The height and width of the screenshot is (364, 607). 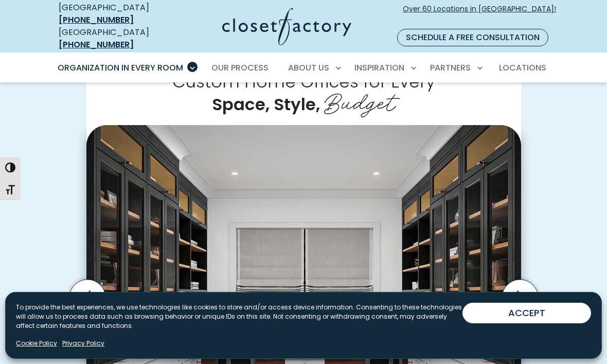 What do you see at coordinates (309, 67) in the screenshot?
I see `span: About Us` at bounding box center [309, 67].